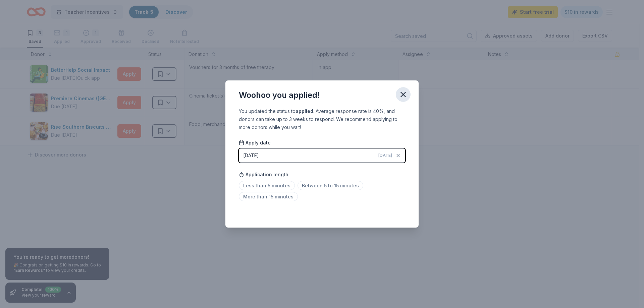 This screenshot has height=308, width=644. I want to click on span: Apply date, so click(255, 143).